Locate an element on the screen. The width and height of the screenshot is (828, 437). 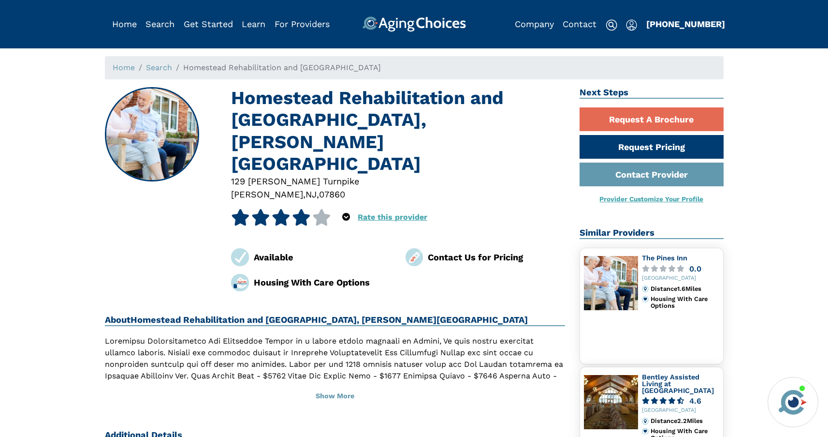
a: Provider Customize Your Profile is located at coordinates (651, 199).